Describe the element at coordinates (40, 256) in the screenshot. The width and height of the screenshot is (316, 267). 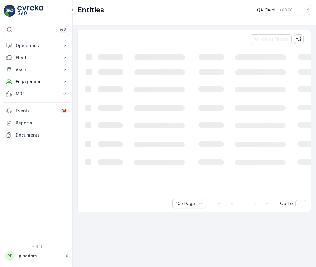
I see `p: pingdom` at that location.